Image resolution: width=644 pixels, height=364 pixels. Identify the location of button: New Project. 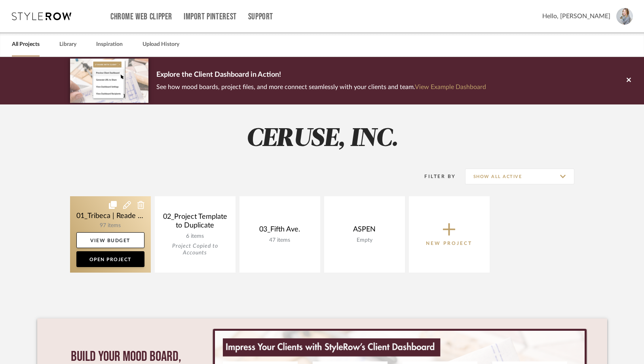
(449, 234).